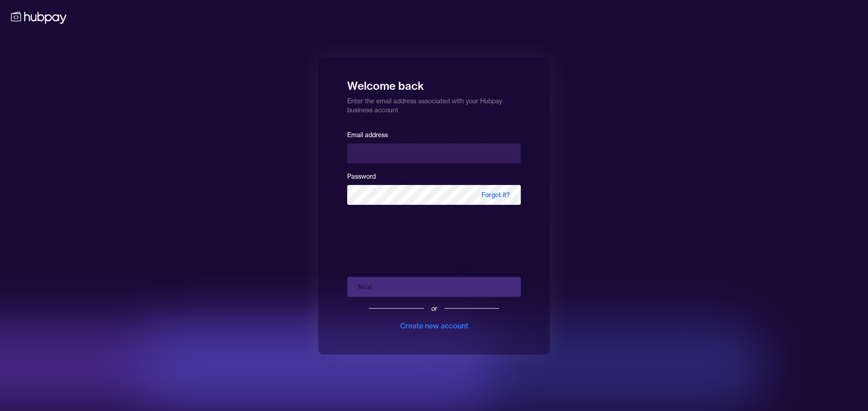 Image resolution: width=868 pixels, height=411 pixels. Describe the element at coordinates (368, 135) in the screenshot. I see `label: Email address` at that location.